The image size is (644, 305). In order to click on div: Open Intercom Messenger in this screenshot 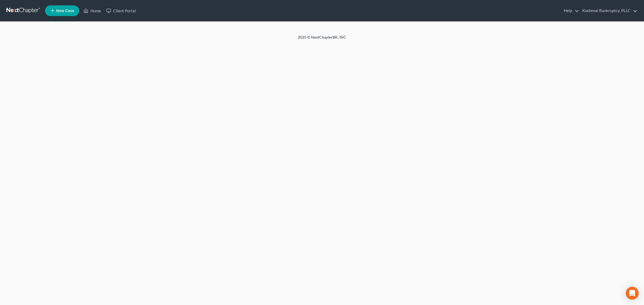, I will do `click(632, 293)`.